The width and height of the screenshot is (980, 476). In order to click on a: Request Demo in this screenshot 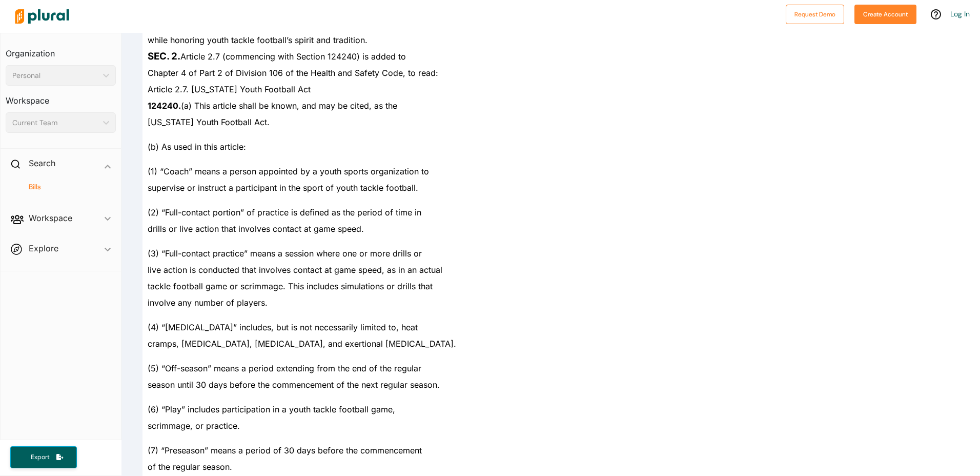, I will do `click(815, 13)`.